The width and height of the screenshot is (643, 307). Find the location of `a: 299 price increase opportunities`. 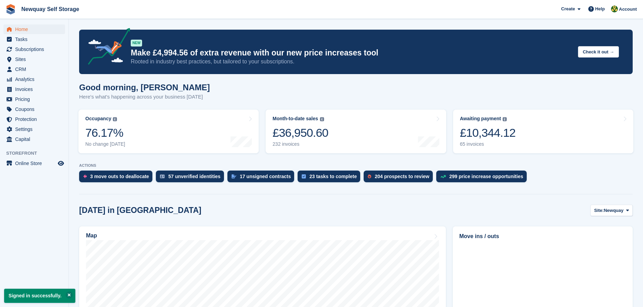

a: 299 price increase opportunities is located at coordinates (483, 178).